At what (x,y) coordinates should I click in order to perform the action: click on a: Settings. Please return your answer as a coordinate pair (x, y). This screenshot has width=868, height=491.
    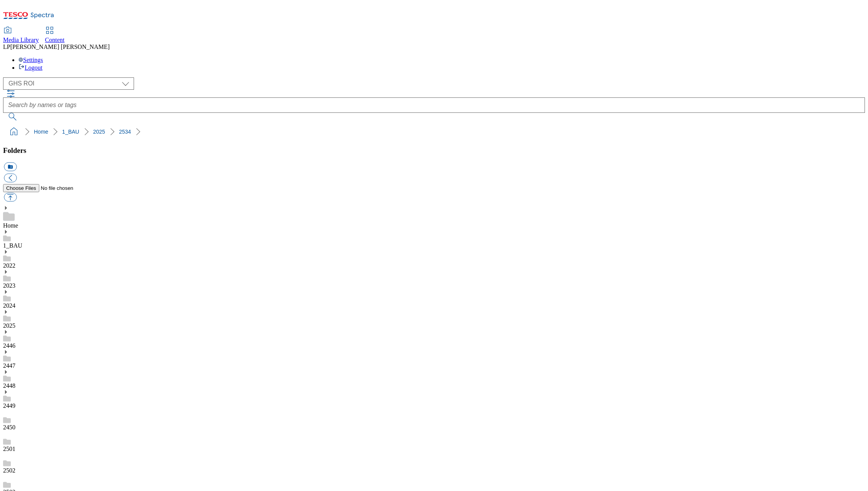
    Looking at the image, I should click on (31, 60).